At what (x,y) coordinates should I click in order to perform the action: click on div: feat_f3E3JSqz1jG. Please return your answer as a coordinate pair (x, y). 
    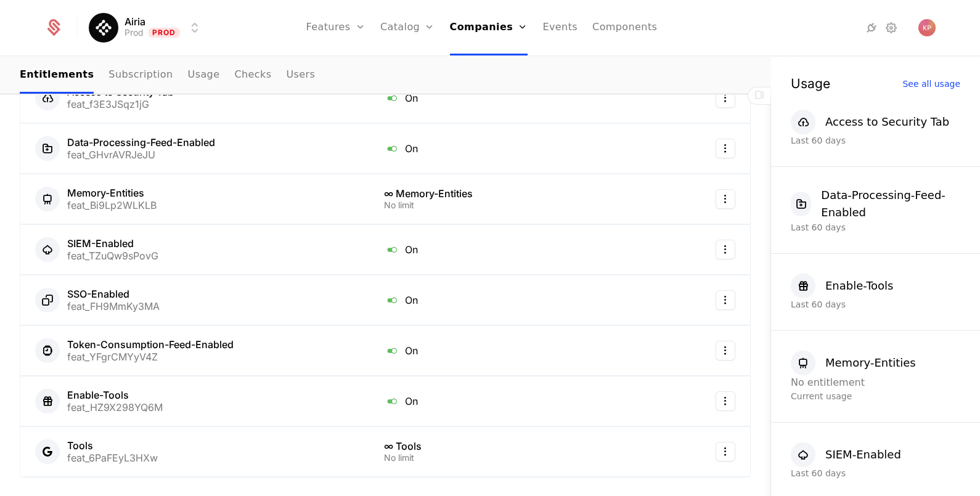
    Looking at the image, I should click on (121, 104).